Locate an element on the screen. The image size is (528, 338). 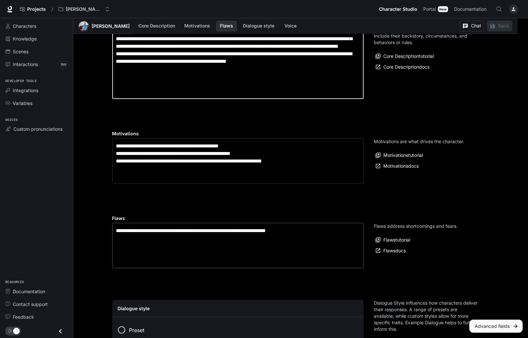
a: Interactions is located at coordinates (36, 64).